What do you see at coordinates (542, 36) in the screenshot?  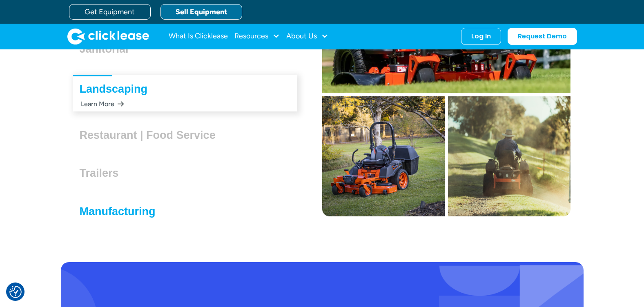 I see `a: Request Demo` at bounding box center [542, 36].